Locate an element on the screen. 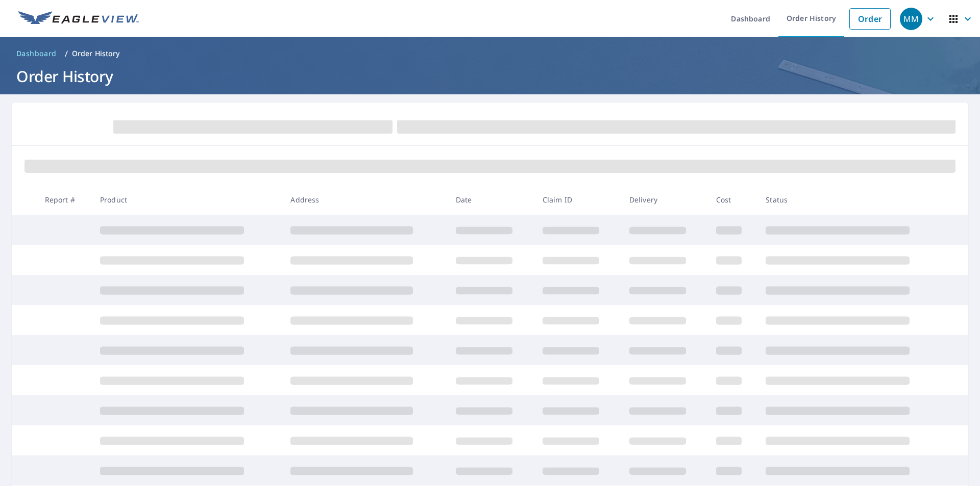 This screenshot has width=980, height=486. a: Order is located at coordinates (870, 19).